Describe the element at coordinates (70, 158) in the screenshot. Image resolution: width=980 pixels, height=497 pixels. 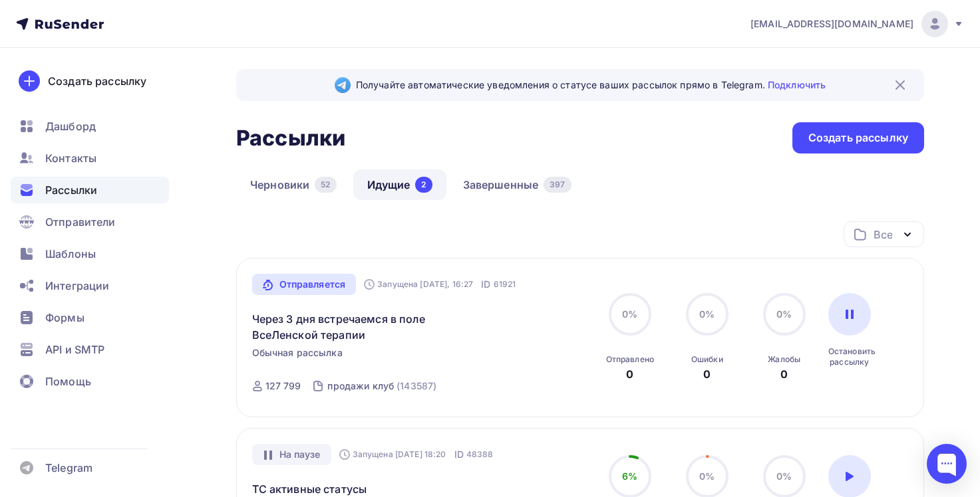
I see `span: Контакты` at that location.